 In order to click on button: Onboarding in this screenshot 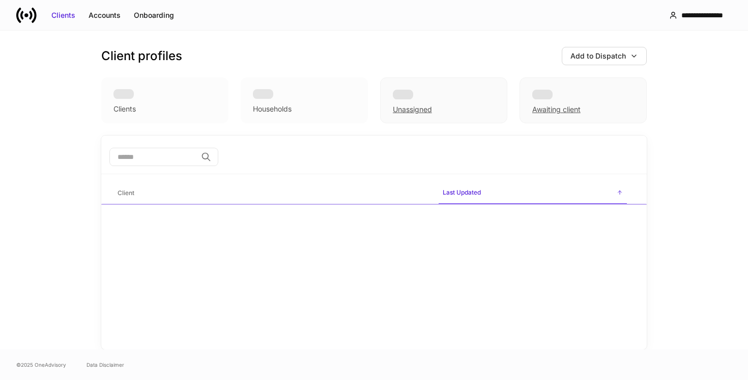, I will do `click(154, 15)`.